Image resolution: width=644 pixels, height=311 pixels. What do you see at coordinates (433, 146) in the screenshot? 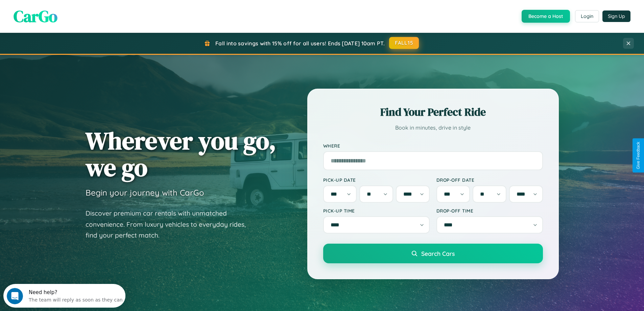
I see `label: Where` at bounding box center [433, 146].